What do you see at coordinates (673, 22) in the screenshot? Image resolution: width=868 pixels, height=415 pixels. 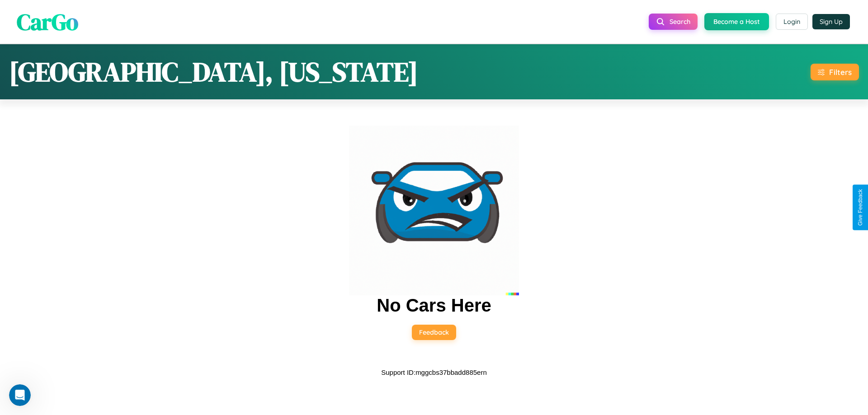 I see `button: Search` at bounding box center [673, 22].